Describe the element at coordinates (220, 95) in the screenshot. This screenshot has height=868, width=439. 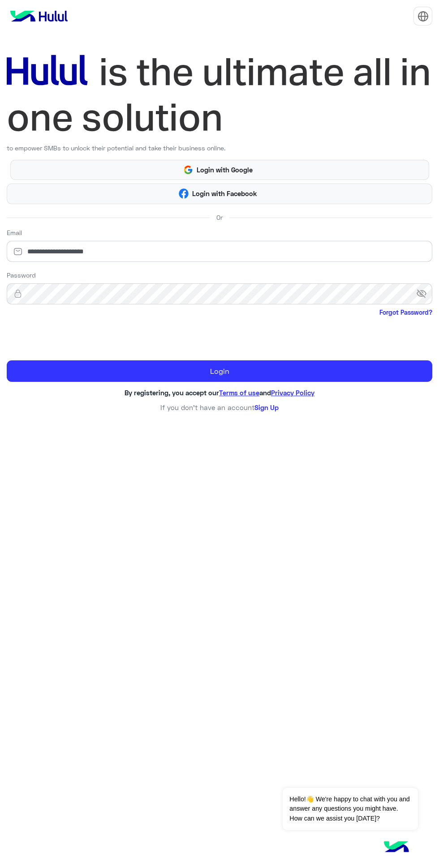
I see `img: hululLoginTitle_EN.svg` at that location.